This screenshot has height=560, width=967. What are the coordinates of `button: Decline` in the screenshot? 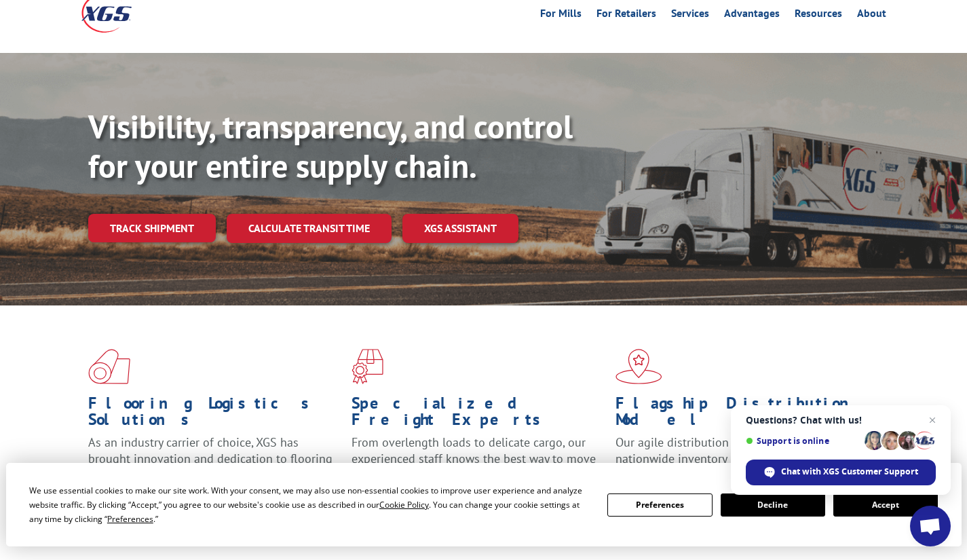 It's located at (773, 505).